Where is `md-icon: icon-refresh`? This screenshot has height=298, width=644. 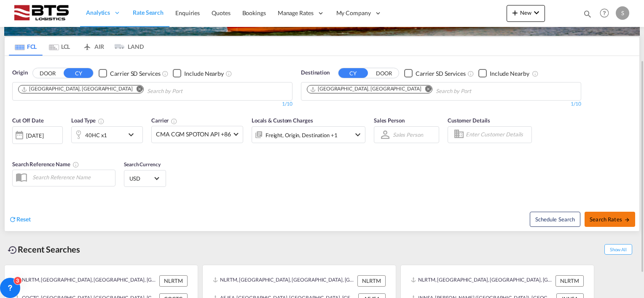
md-icon: icon-refresh is located at coordinates (12, 219).